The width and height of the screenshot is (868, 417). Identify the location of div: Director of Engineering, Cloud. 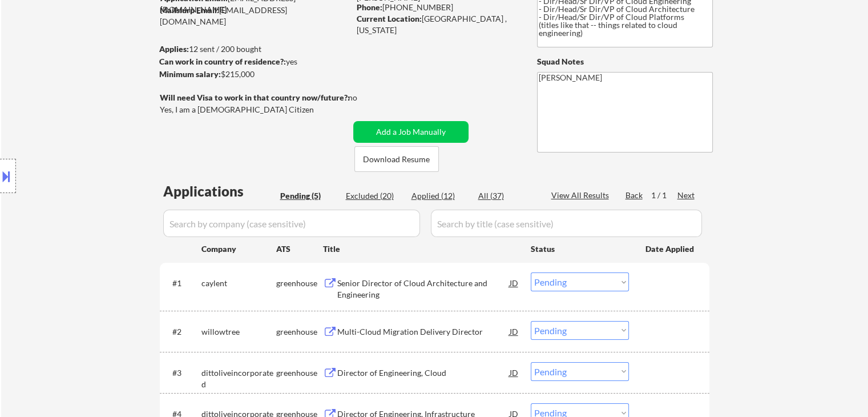
(423, 373).